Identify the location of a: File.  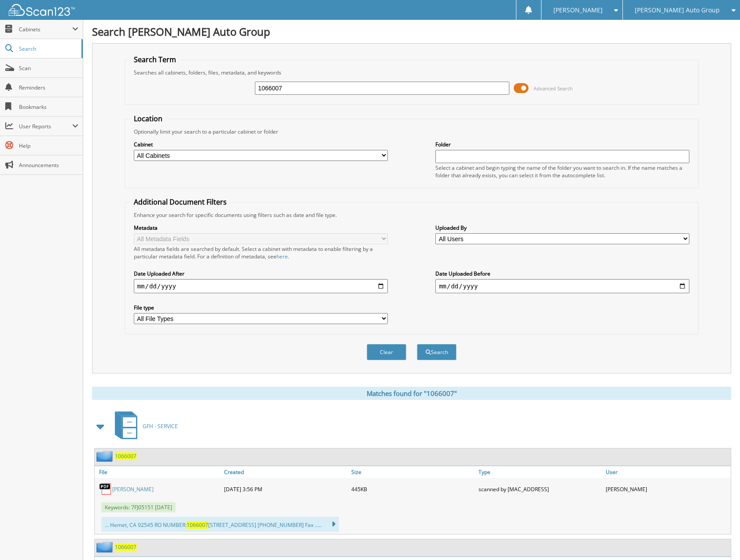
(158, 471).